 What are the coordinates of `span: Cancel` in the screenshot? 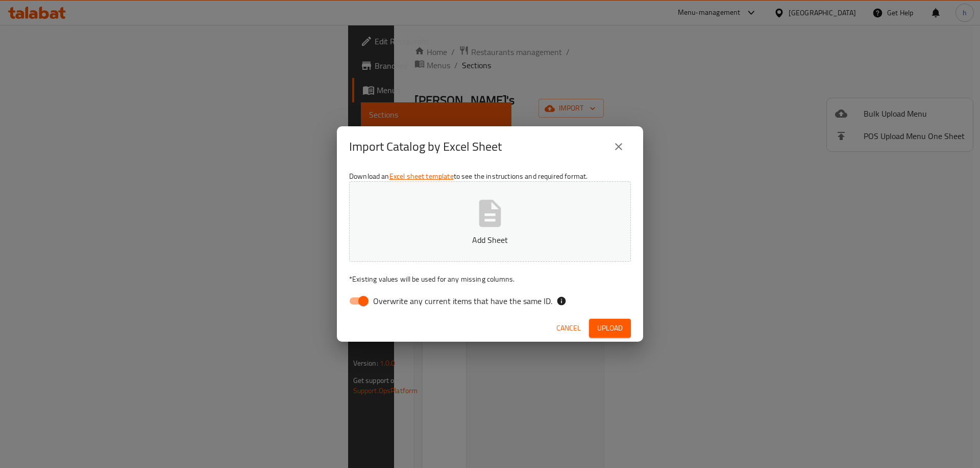 It's located at (568, 328).